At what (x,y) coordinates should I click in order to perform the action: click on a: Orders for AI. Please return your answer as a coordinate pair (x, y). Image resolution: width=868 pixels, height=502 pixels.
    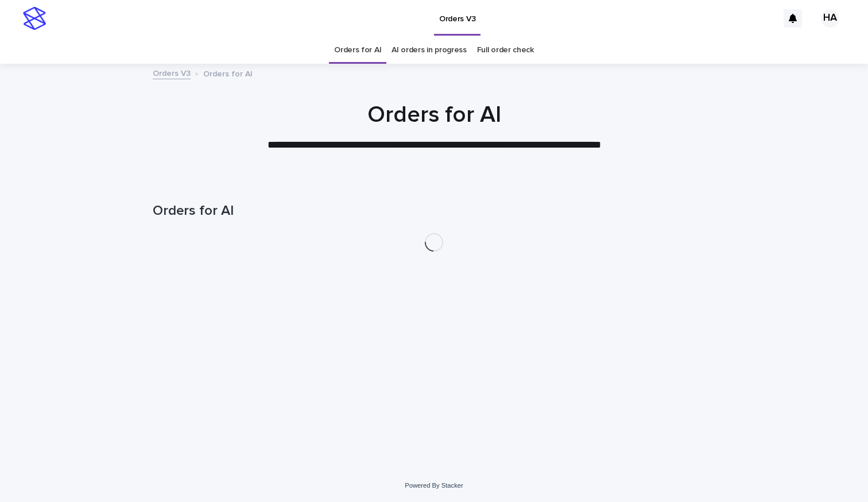
    Looking at the image, I should click on (357, 50).